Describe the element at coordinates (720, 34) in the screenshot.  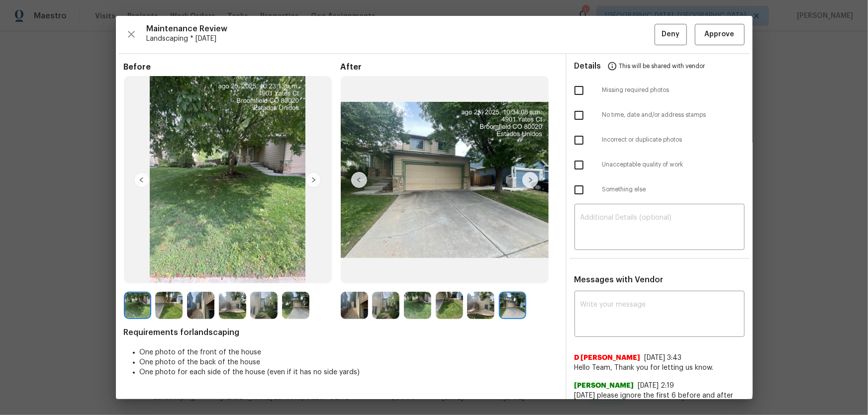
I see `span: Approve` at that location.